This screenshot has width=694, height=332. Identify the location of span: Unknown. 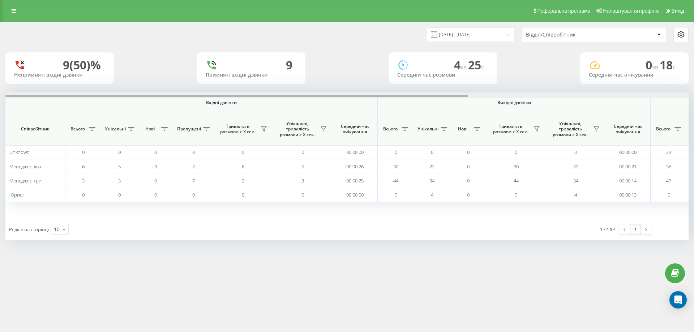
(20, 152).